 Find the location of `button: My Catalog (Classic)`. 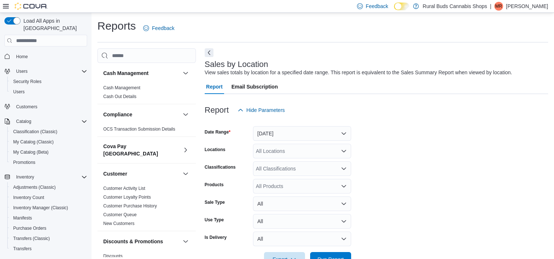

button: My Catalog (Classic) is located at coordinates (49, 142).